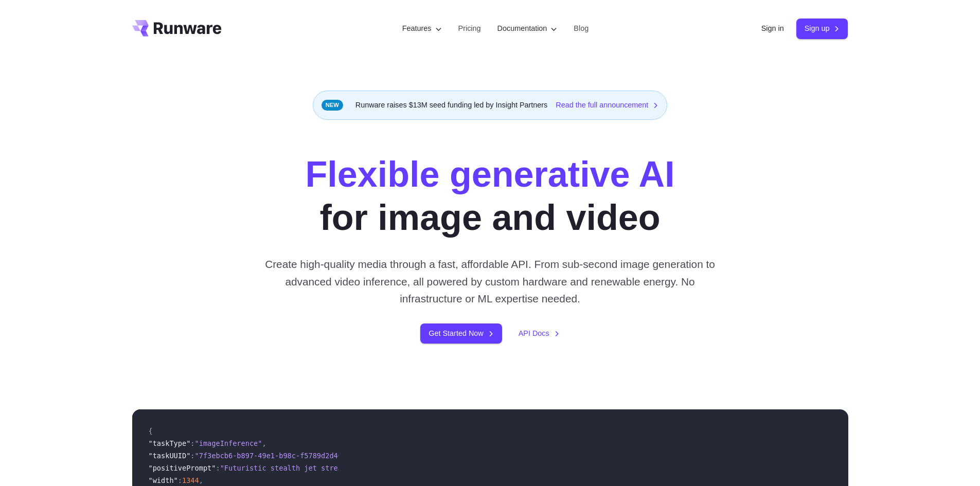 Image resolution: width=980 pixels, height=486 pixels. Describe the element at coordinates (182, 468) in the screenshot. I see `span: "positivePrompt"` at that location.